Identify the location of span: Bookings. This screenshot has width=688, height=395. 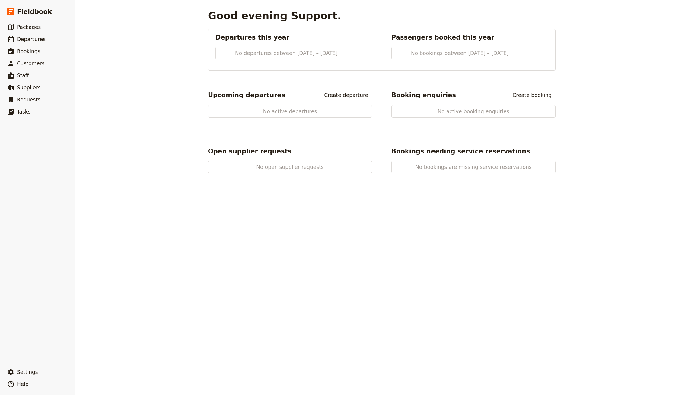
(28, 51).